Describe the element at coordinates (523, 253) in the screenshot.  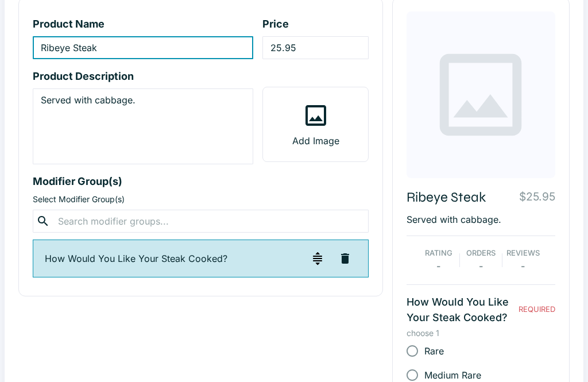
I see `p: Reviews` at that location.